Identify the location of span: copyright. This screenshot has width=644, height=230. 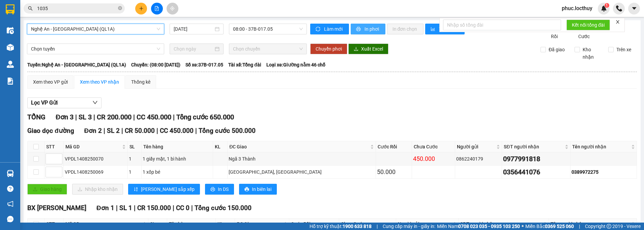
(609, 226).